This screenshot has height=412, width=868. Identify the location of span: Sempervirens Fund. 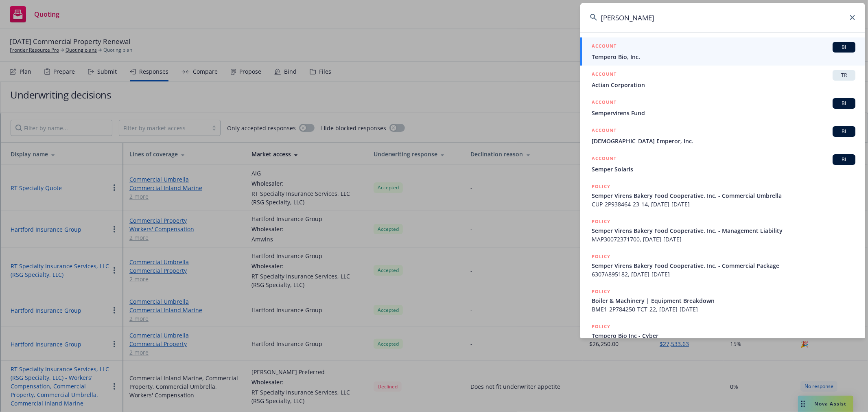
(724, 113).